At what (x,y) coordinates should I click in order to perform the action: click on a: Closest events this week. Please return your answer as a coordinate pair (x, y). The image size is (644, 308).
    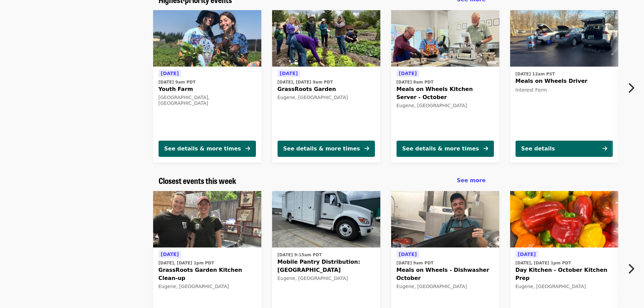
    Looking at the image, I should click on (197, 181).